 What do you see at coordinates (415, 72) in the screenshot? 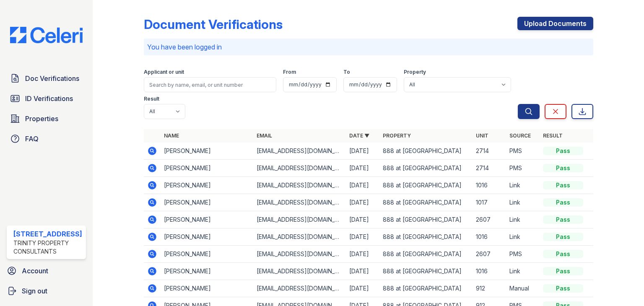
I see `label: Property` at bounding box center [415, 72].